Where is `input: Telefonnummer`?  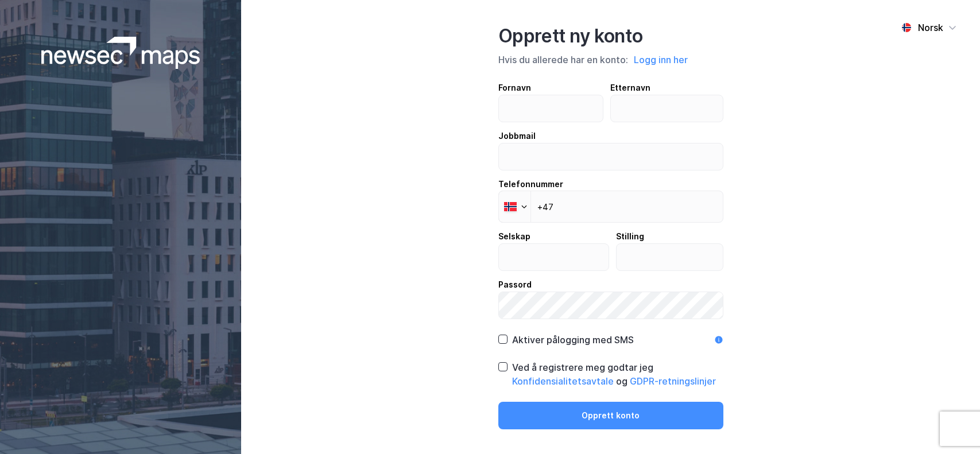 input: Telefonnummer is located at coordinates (611, 207).